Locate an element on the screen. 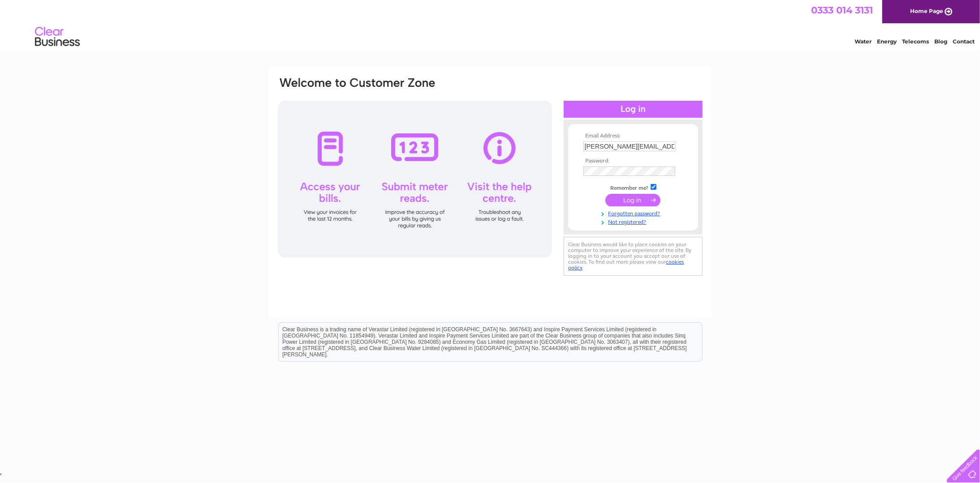  a: Energy is located at coordinates (887, 41).